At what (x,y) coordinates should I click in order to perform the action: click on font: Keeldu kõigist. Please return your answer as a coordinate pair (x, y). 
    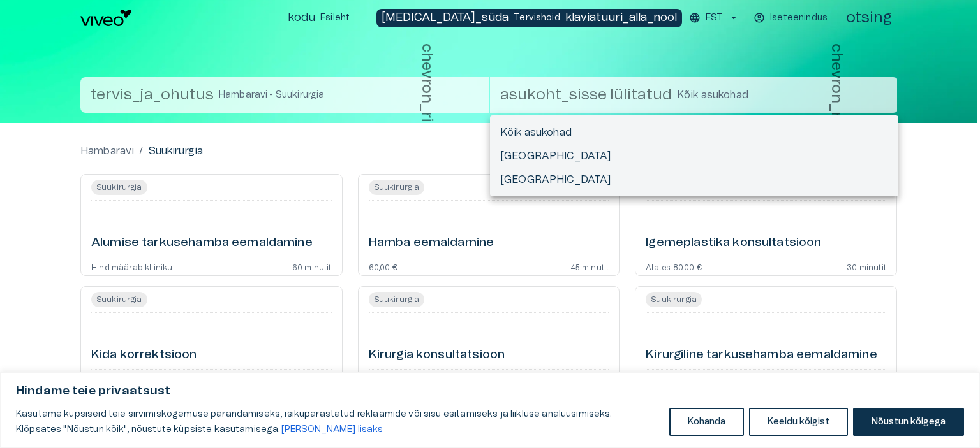
    Looking at the image, I should click on (798, 422).